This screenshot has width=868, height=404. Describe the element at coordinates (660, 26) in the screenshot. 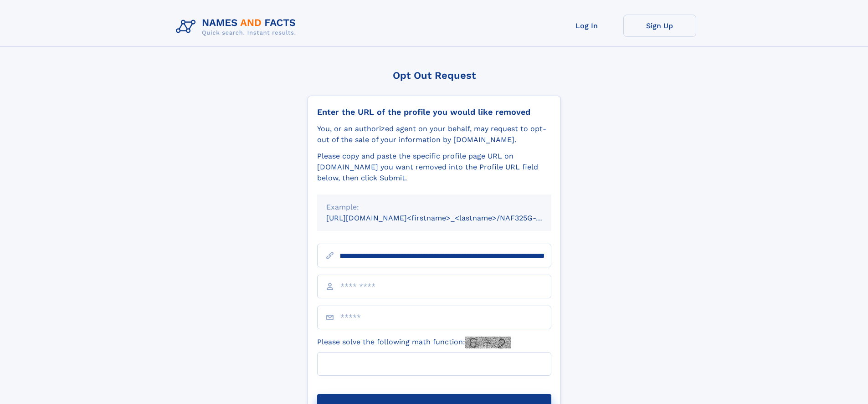

I see `a: Sign Up` at that location.